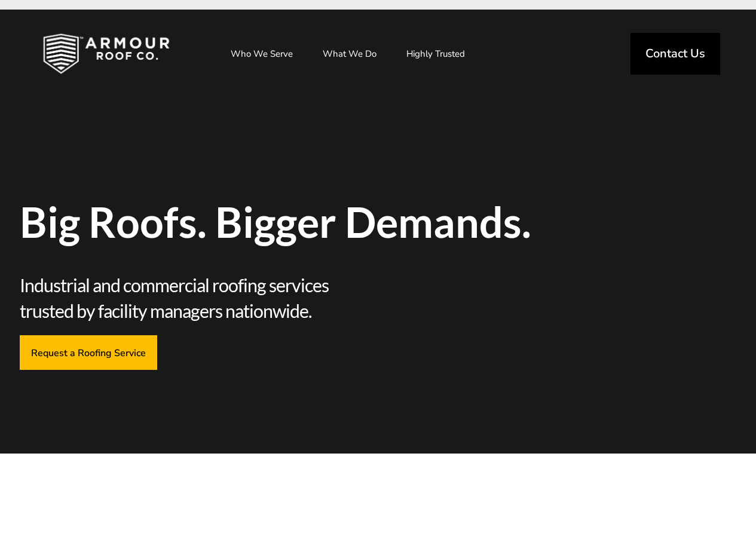 The image size is (756, 536). Describe the element at coordinates (675, 54) in the screenshot. I see `a: Contact Us` at that location.